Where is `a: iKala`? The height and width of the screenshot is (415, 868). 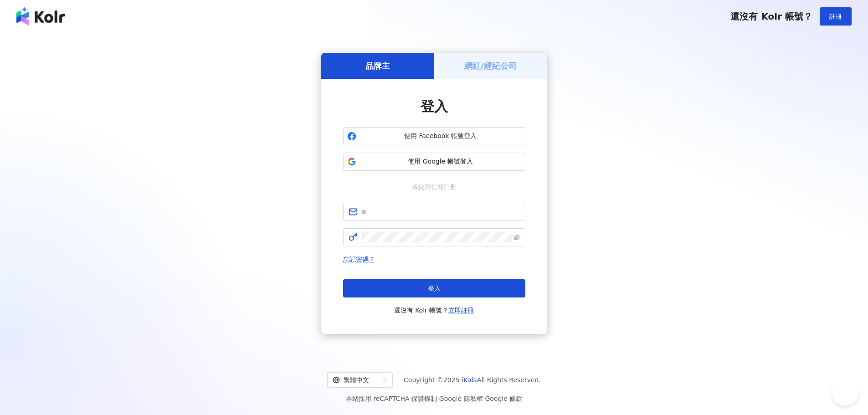
a: iKala is located at coordinates (470, 380).